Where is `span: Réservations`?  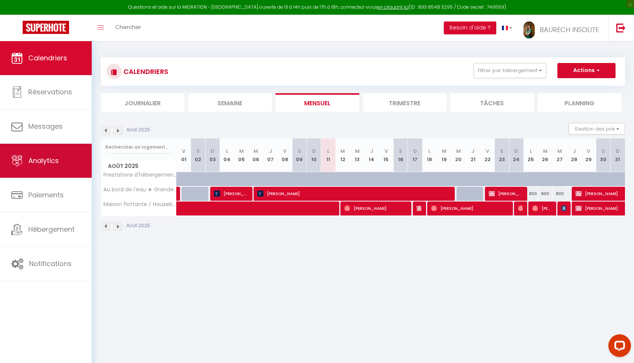 span: Réservations is located at coordinates (50, 92).